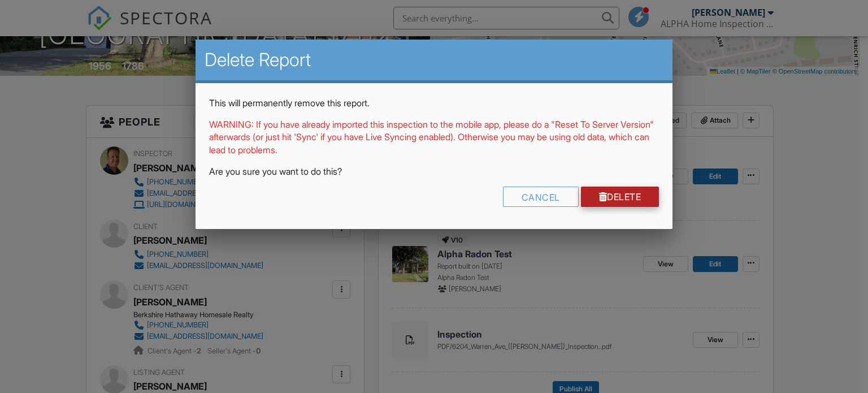 This screenshot has width=868, height=393. What do you see at coordinates (620, 196) in the screenshot?
I see `a: Delete` at bounding box center [620, 196].